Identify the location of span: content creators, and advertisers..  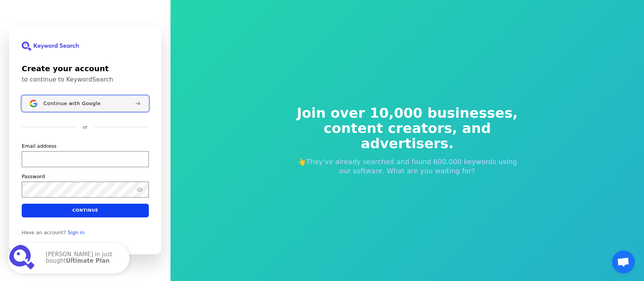
(407, 136).